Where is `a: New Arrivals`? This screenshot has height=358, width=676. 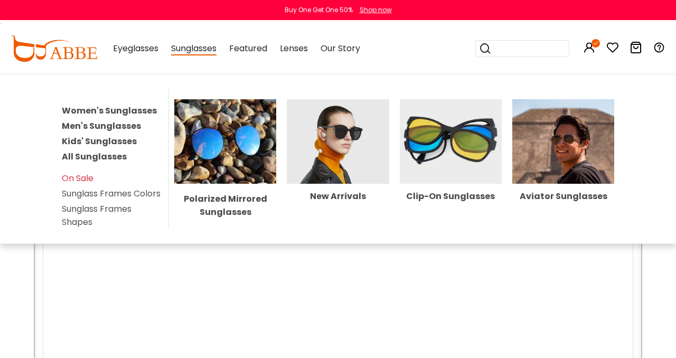 a: New Arrivals is located at coordinates (337, 167).